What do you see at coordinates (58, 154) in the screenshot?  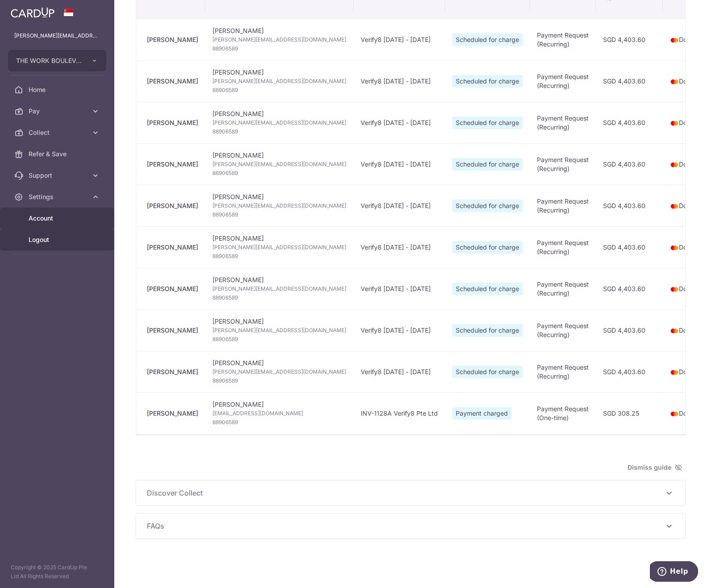 I see `span: Refer & Save` at bounding box center [58, 154].